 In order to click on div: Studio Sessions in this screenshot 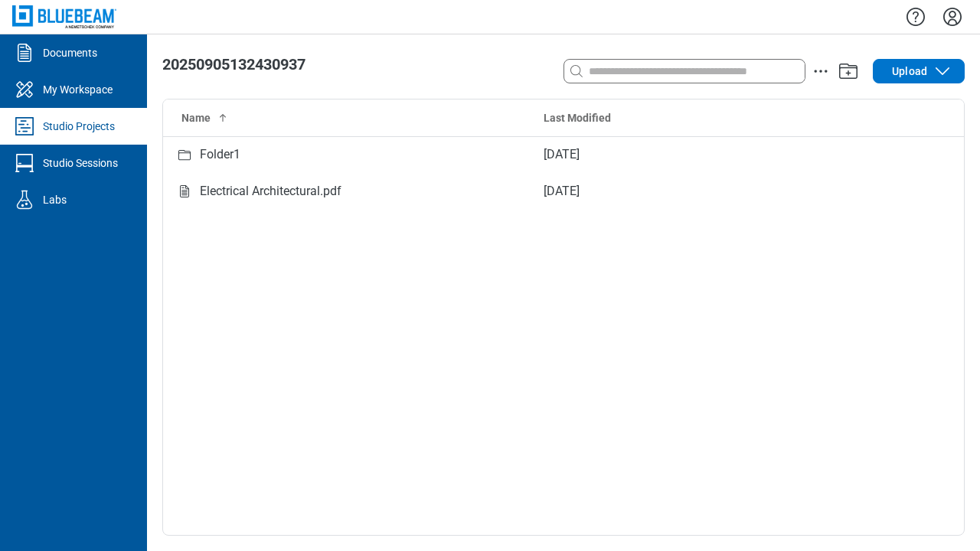, I will do `click(80, 163)`.